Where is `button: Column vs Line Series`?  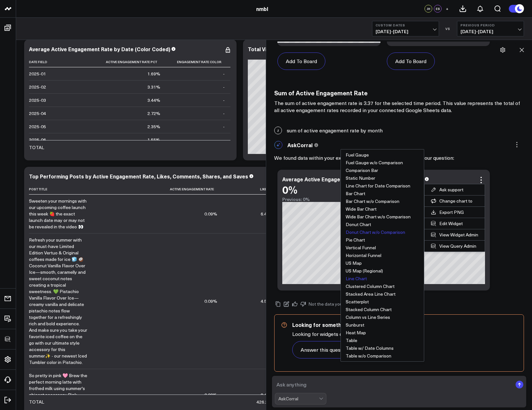
button: Column vs Line Series is located at coordinates (383, 317).